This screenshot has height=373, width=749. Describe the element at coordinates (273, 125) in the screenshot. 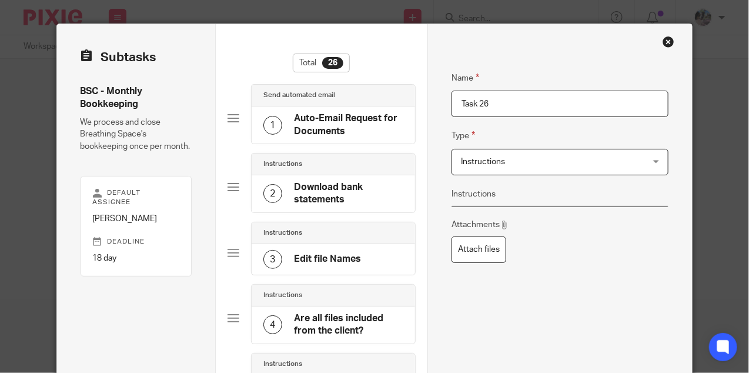

I see `div: 1` at that location.